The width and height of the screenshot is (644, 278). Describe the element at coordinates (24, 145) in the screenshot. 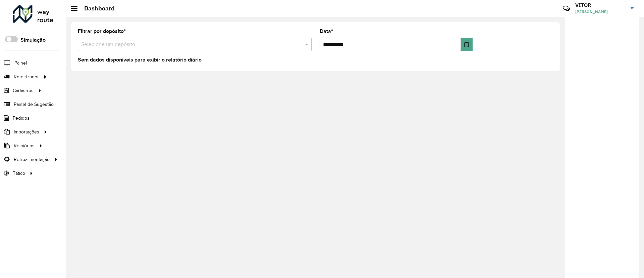

I see `span: Relatórios` at that location.